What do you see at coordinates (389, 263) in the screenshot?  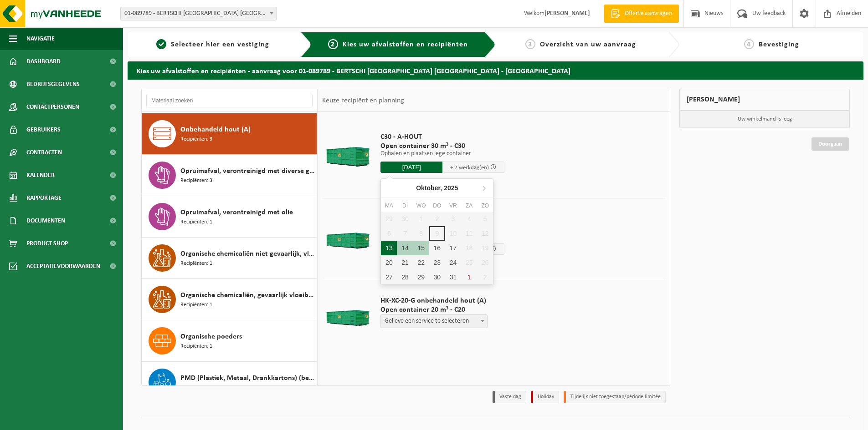 I see `div: 20` at bounding box center [389, 263].